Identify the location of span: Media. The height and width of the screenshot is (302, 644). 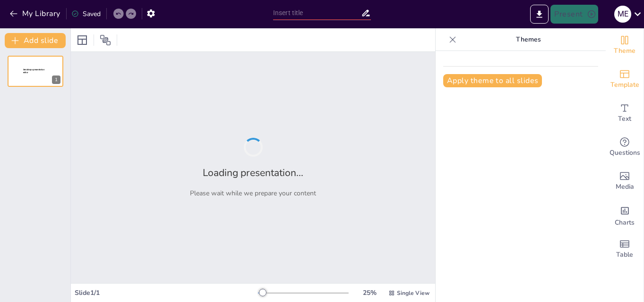
(625, 187).